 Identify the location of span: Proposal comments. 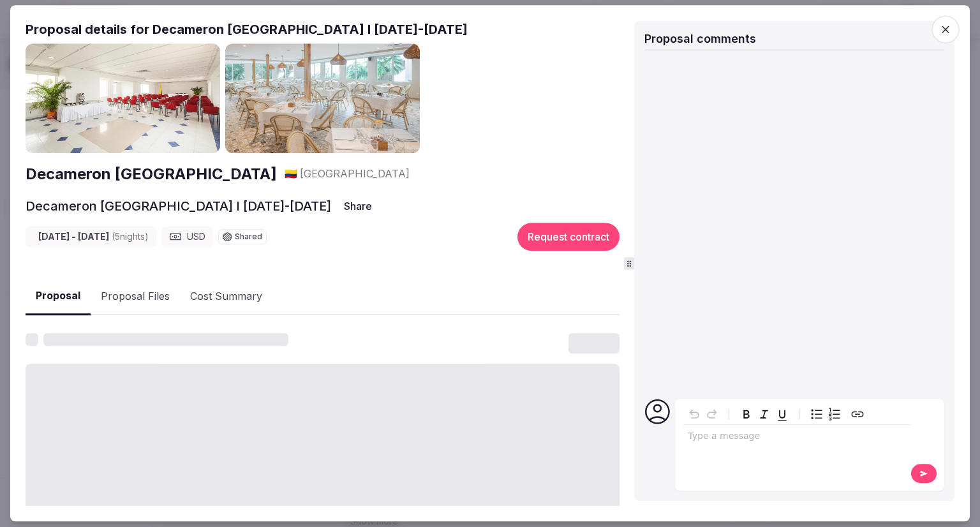
(700, 39).